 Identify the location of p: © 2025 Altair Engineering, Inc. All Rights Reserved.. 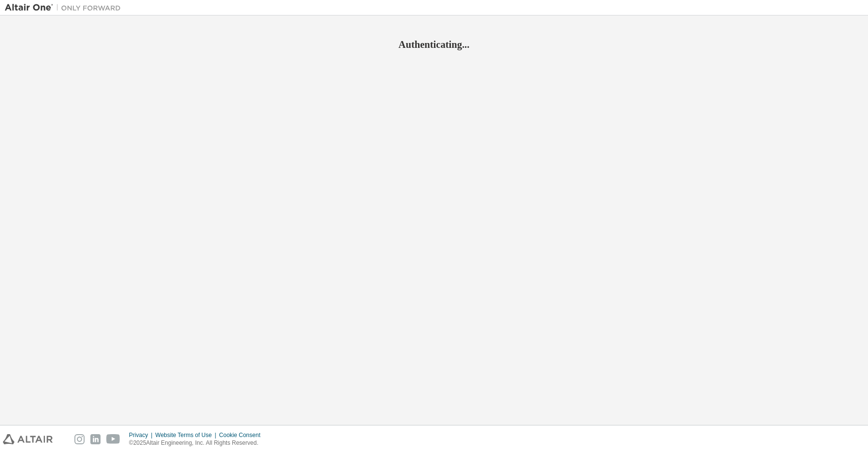
(198, 443).